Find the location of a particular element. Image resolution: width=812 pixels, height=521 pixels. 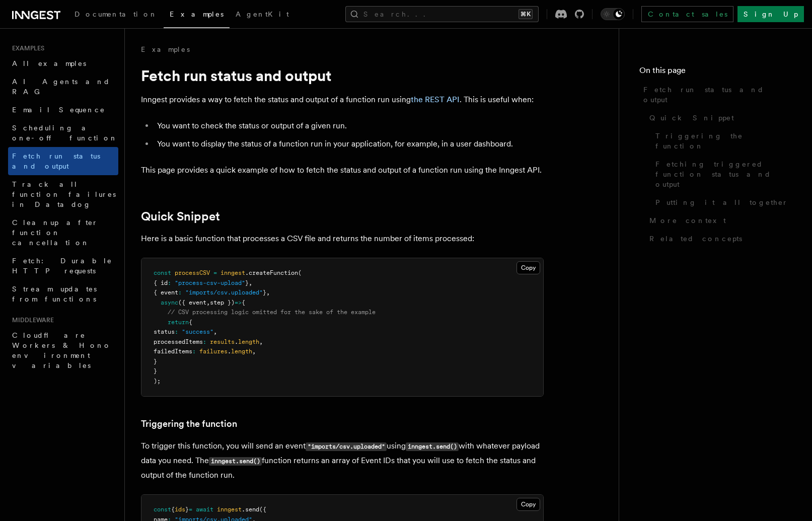

p: This page provides a quick example of how to fetch the status and output of a function run using ... is located at coordinates (342, 170).